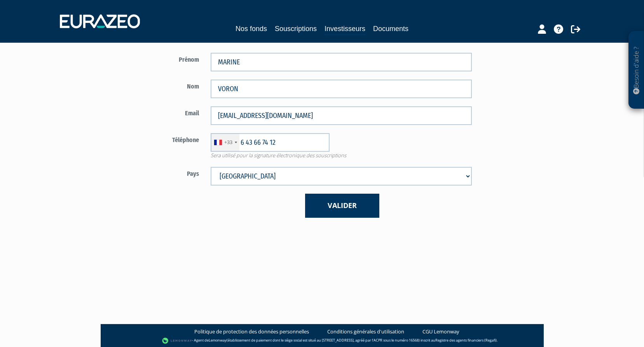 The height and width of the screenshot is (347, 644). What do you see at coordinates (251, 29) in the screenshot?
I see `a: Nos fonds` at bounding box center [251, 29].